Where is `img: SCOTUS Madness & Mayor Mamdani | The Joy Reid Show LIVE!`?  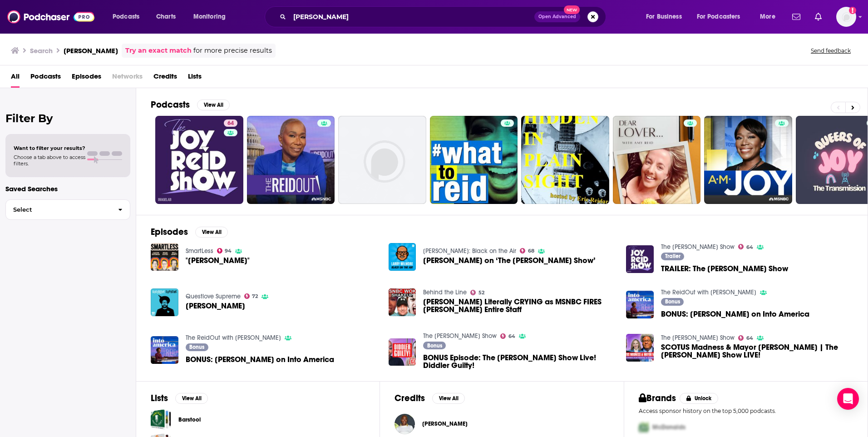 img: SCOTUS Madness & Mayor Mamdani | The Joy Reid Show LIVE! is located at coordinates (640, 347).